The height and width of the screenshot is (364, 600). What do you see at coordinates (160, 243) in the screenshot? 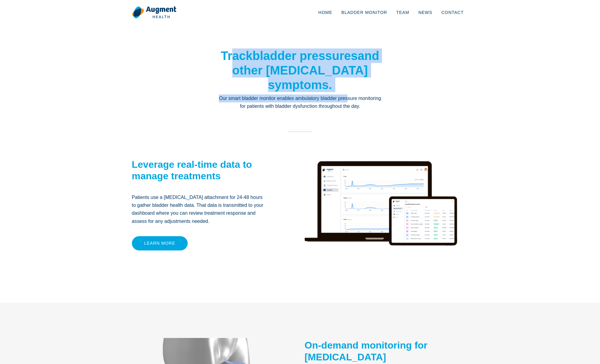
I see `a: Learn more` at bounding box center [160, 243].